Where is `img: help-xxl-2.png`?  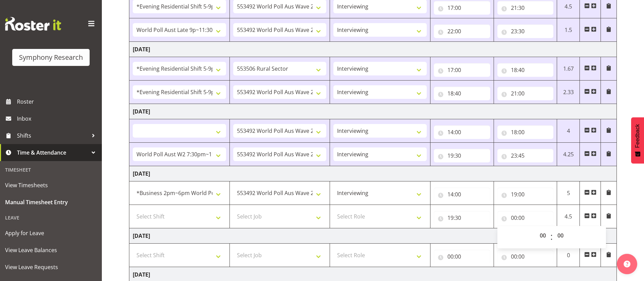
img: help-xxl-2.png is located at coordinates (627, 264).